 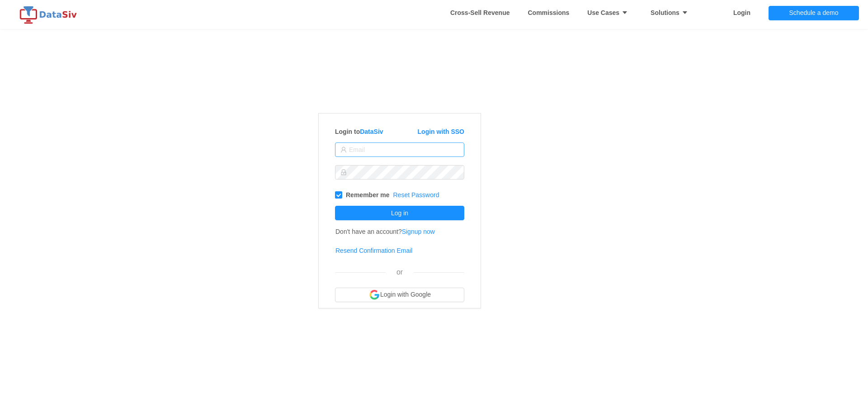 I want to click on strong: Remember me, so click(x=368, y=195).